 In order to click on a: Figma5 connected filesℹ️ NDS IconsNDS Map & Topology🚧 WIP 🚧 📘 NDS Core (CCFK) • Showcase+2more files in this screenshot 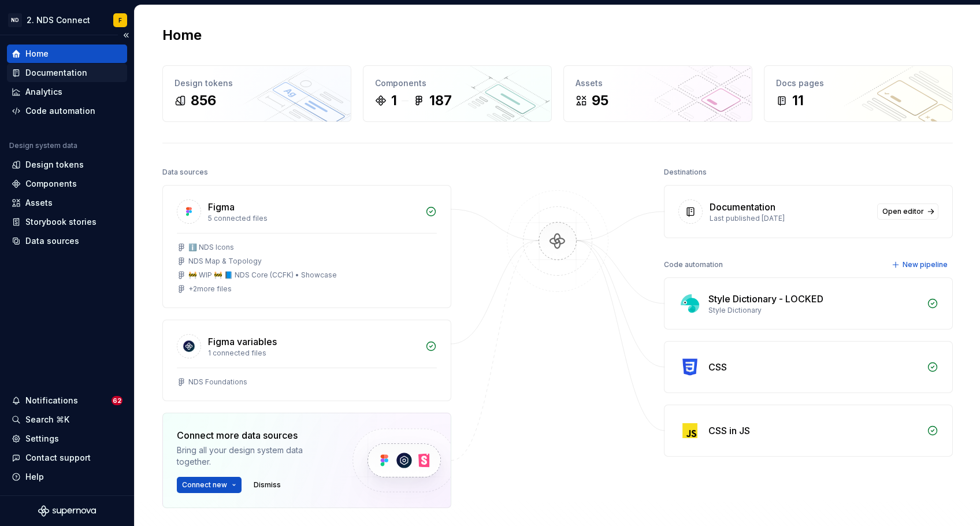, I will do `click(307, 246)`.